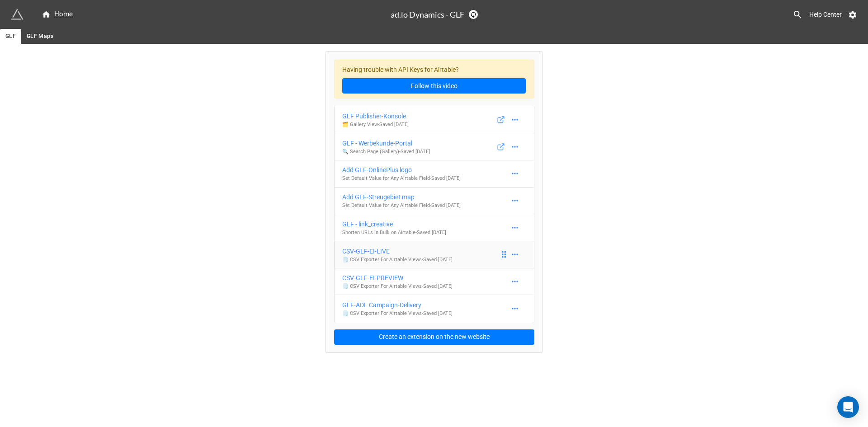  I want to click on div: GLF Publisher-Konsole, so click(375, 116).